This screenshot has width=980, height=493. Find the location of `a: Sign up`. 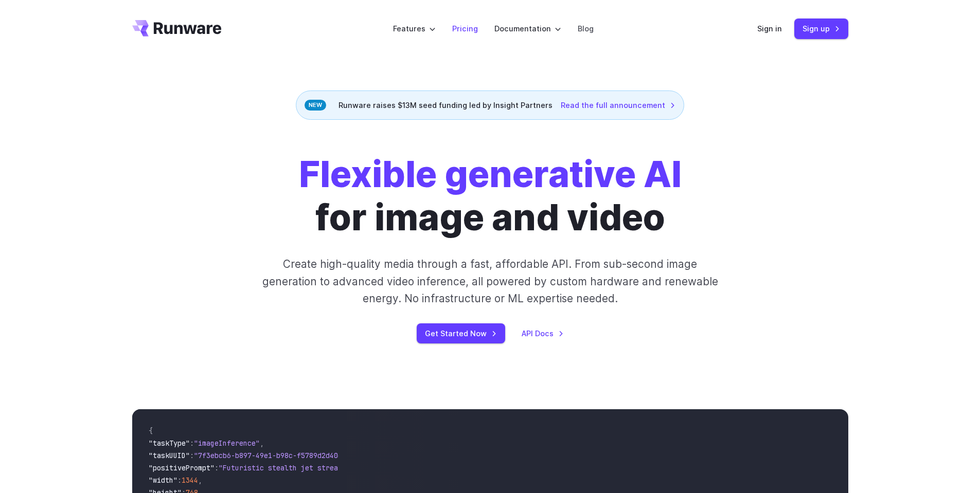

a: Sign up is located at coordinates (820, 28).